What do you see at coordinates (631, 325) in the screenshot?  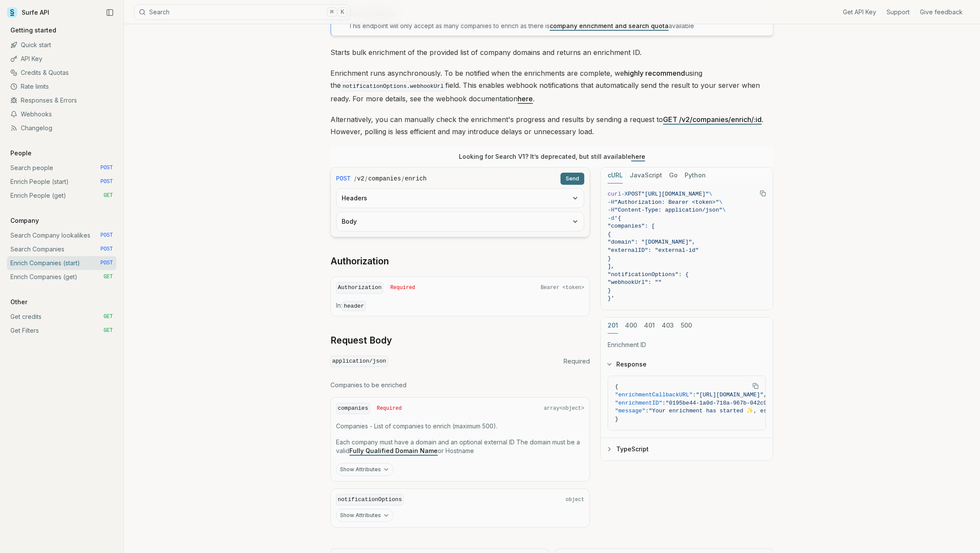 I see `button: 400` at bounding box center [631, 325].